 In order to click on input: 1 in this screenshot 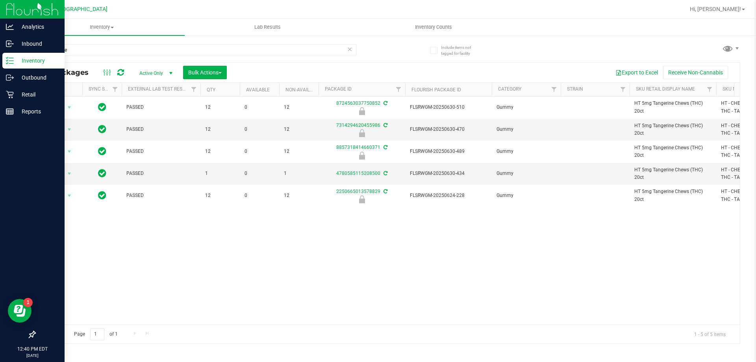, I will do `click(97, 334)`.